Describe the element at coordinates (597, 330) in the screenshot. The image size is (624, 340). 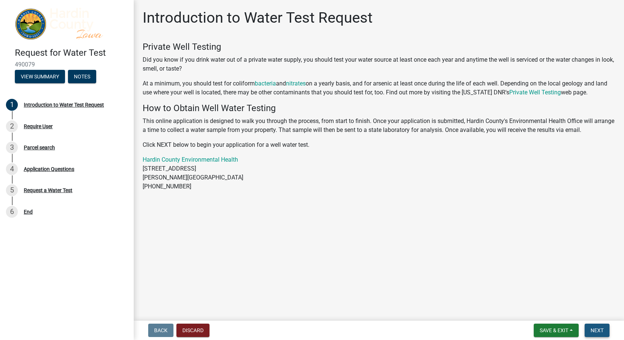
I see `button: Next` at that location.